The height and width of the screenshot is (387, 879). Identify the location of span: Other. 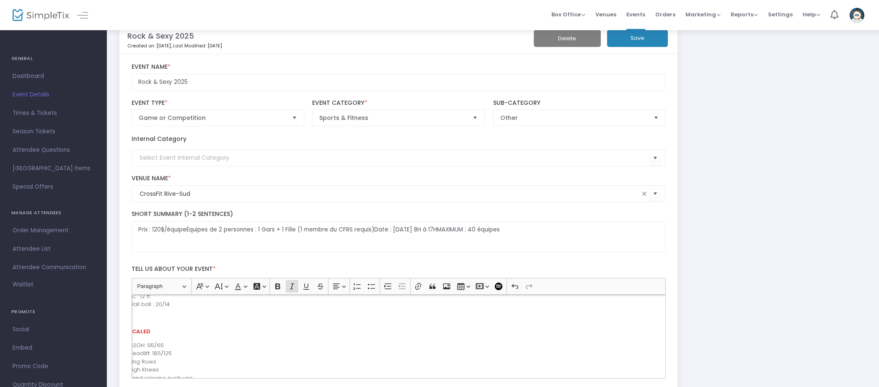
(574, 118).